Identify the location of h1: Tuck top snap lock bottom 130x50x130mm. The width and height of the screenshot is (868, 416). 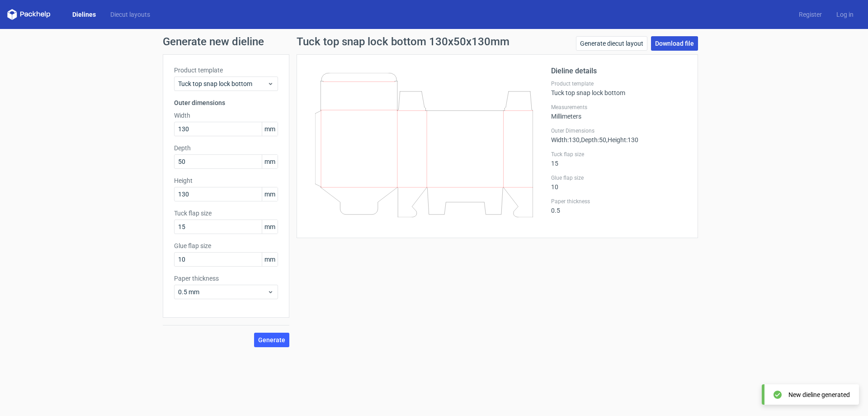
(403, 41).